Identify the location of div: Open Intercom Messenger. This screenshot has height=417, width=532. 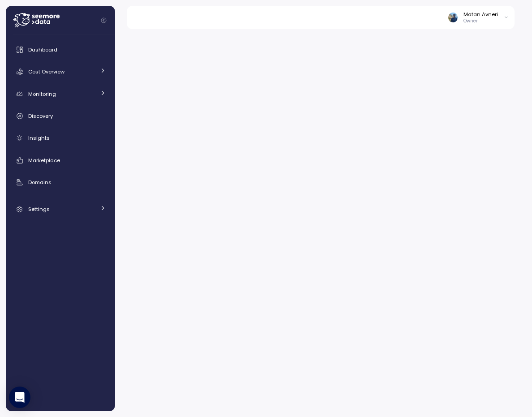
(20, 397).